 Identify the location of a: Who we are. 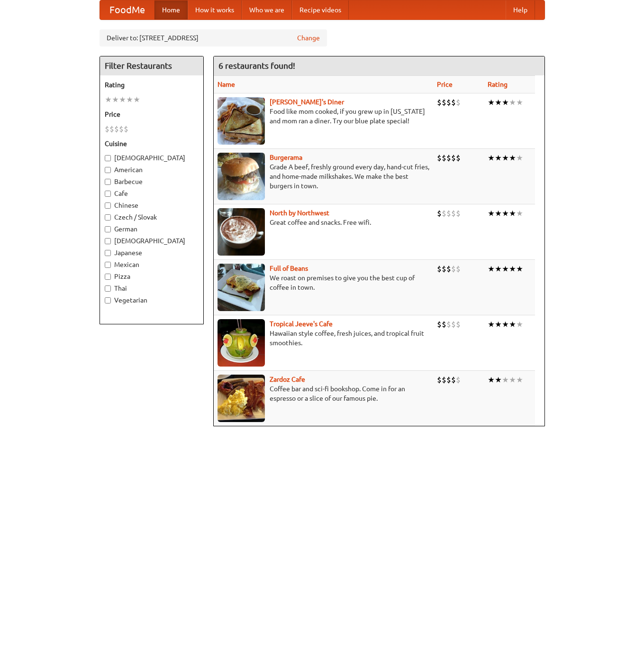
(267, 10).